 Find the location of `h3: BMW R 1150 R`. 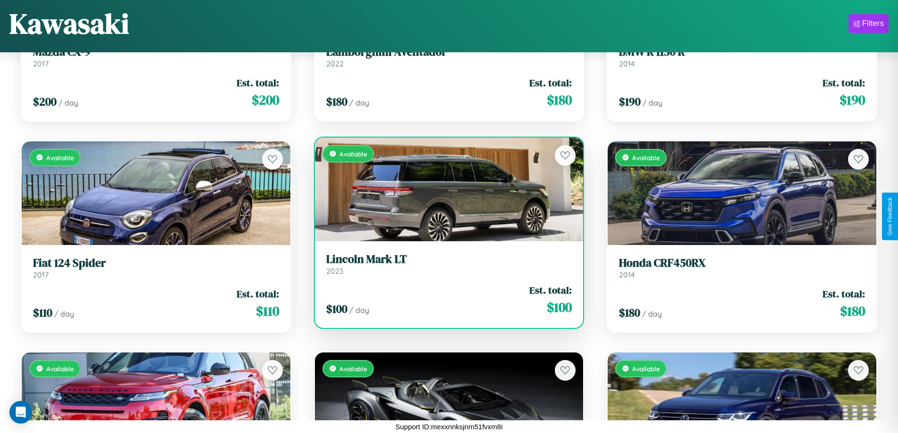

h3: BMW R 1150 R is located at coordinates (742, 52).